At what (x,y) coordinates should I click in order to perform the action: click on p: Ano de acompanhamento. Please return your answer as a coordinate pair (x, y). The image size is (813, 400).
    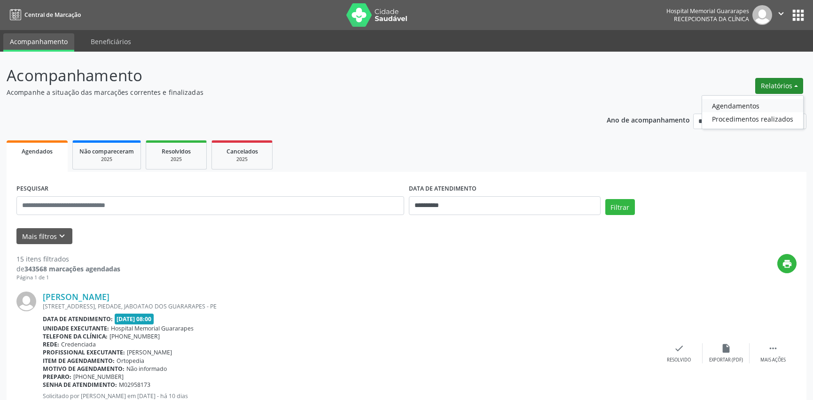
    Looking at the image, I should click on (648, 119).